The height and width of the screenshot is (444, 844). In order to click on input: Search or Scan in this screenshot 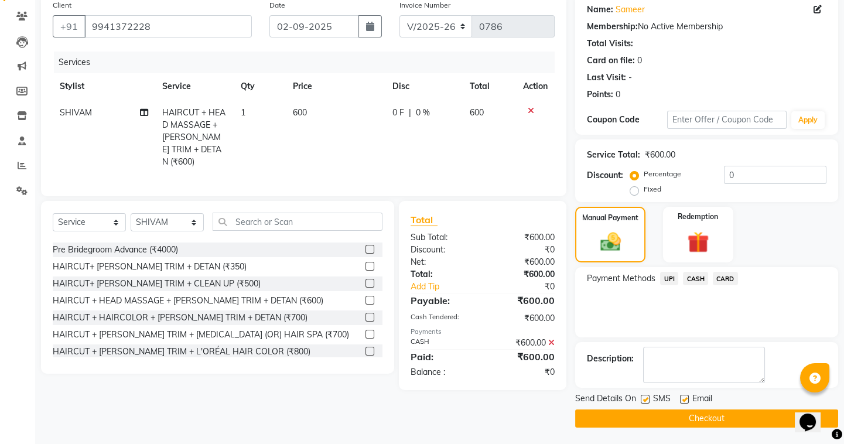, I will do `click(298, 221)`.